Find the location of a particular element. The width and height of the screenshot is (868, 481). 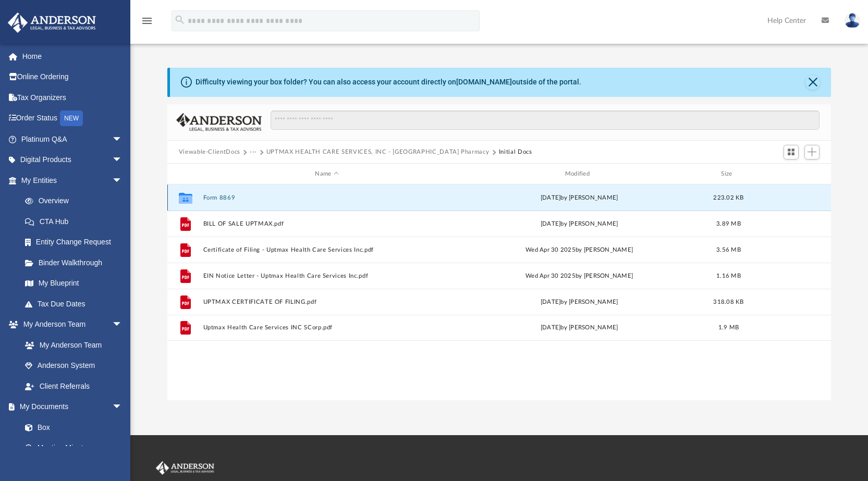

span: 3.89 MB is located at coordinates (728, 224).